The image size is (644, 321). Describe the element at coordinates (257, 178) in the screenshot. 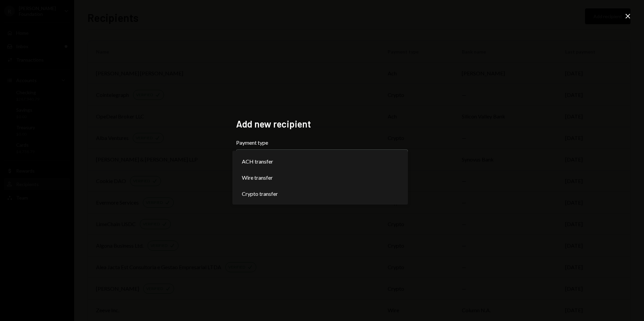

I see `span: Wire transfer` at that location.